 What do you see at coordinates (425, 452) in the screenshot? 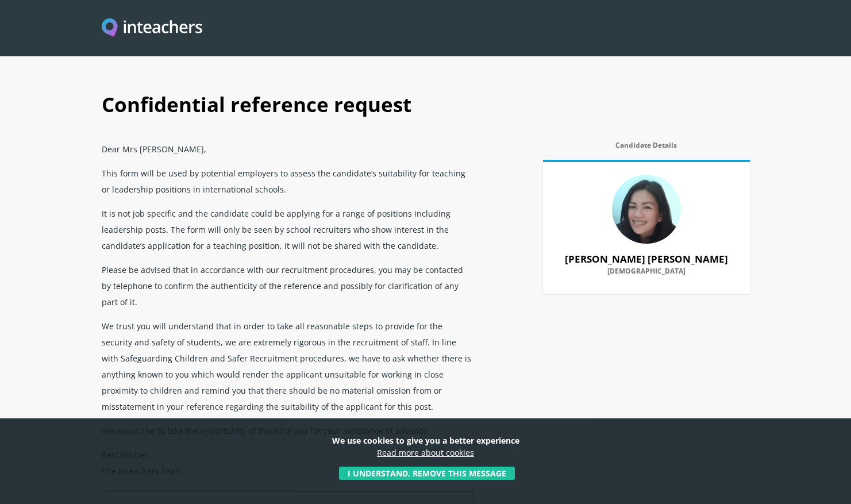
I see `a: Read more about cookies` at bounding box center [425, 452].